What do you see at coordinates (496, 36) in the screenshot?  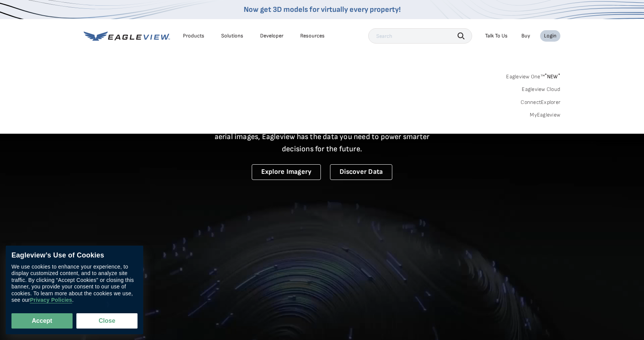 I see `div: Talk To Us` at bounding box center [496, 36].